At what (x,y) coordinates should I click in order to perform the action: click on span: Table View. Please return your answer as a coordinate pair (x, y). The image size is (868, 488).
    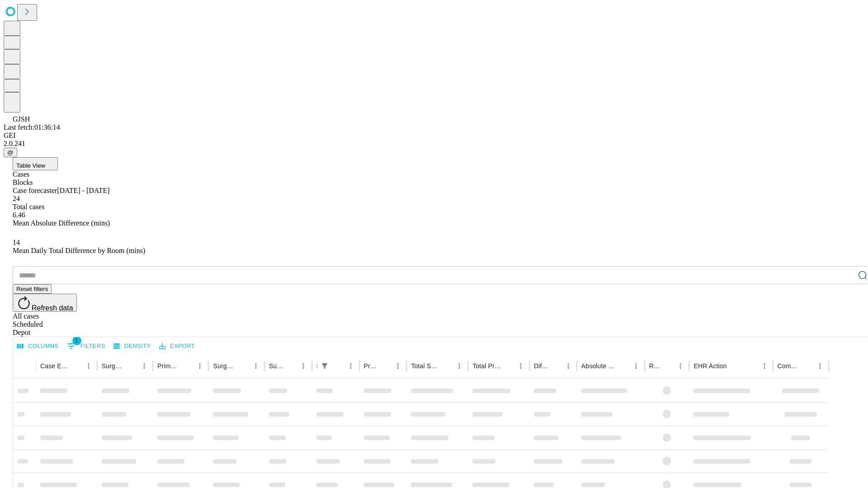
    Looking at the image, I should click on (31, 165).